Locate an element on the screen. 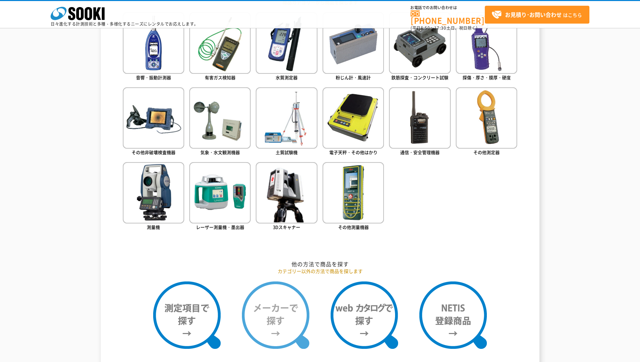 The image size is (640, 362). a: 有害ガス検知器 is located at coordinates (220, 47).